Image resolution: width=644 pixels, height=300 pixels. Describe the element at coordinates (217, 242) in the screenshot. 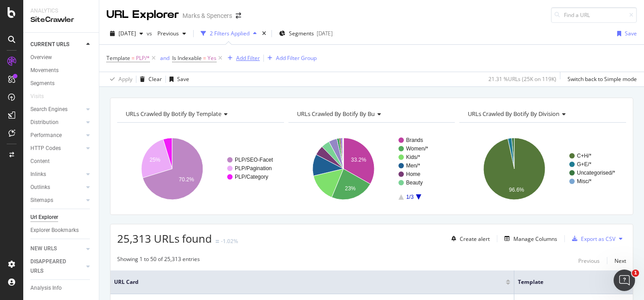

I see `img: Equal` at that location.